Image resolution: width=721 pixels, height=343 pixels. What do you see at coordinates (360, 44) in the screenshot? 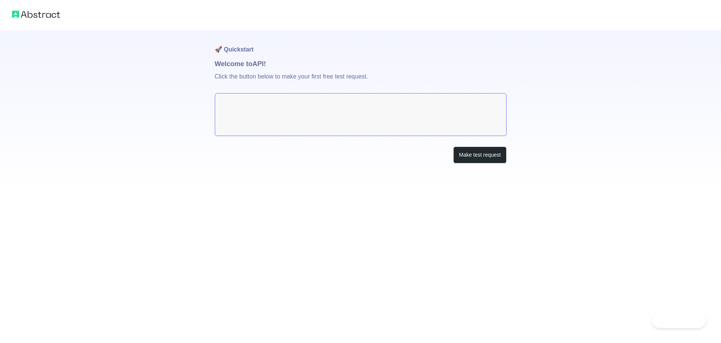
I see `h1: 🚀 Quickstart` at bounding box center [360, 44].